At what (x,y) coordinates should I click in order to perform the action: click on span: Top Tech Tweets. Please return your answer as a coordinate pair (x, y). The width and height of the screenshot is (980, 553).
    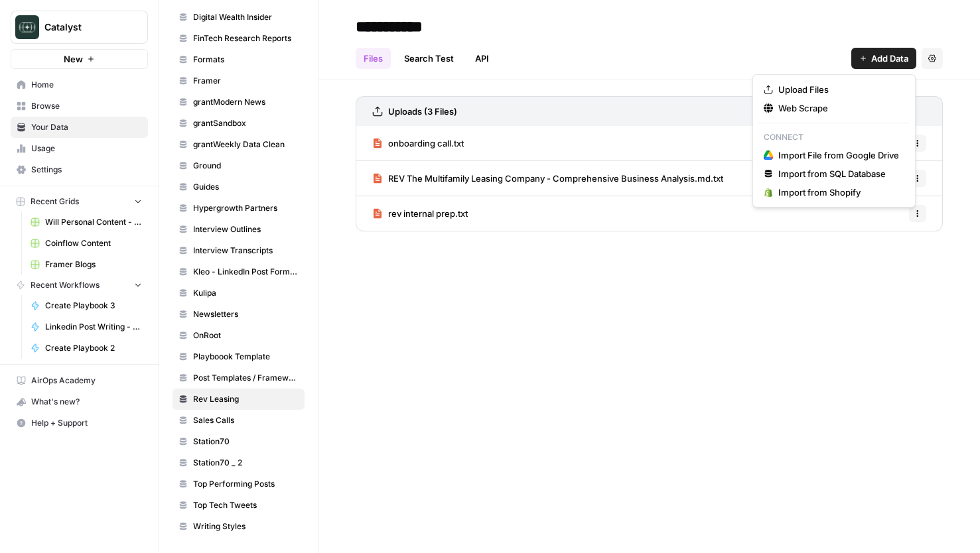
    Looking at the image, I should click on (245, 506).